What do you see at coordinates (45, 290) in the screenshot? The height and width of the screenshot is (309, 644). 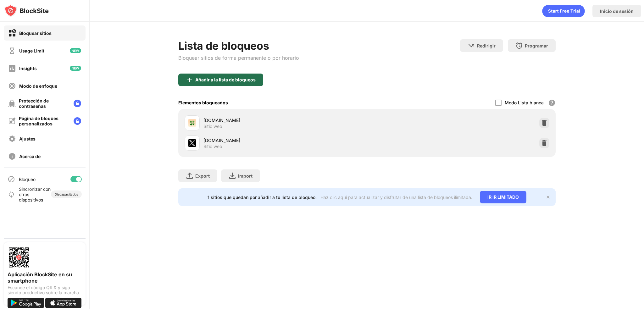 I see `div: Escanee el código QR & y siga siendo productivo sobre la marcha` at bounding box center [45, 290].